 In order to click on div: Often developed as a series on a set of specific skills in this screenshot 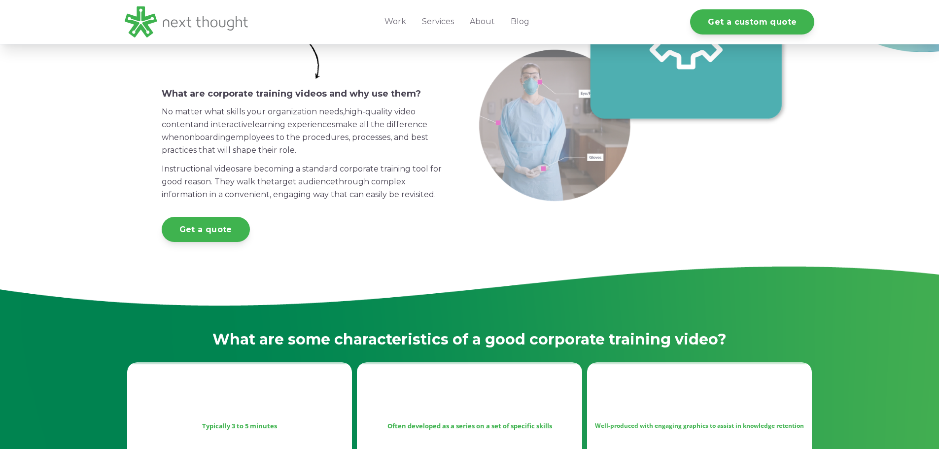, I will do `click(469, 426)`.